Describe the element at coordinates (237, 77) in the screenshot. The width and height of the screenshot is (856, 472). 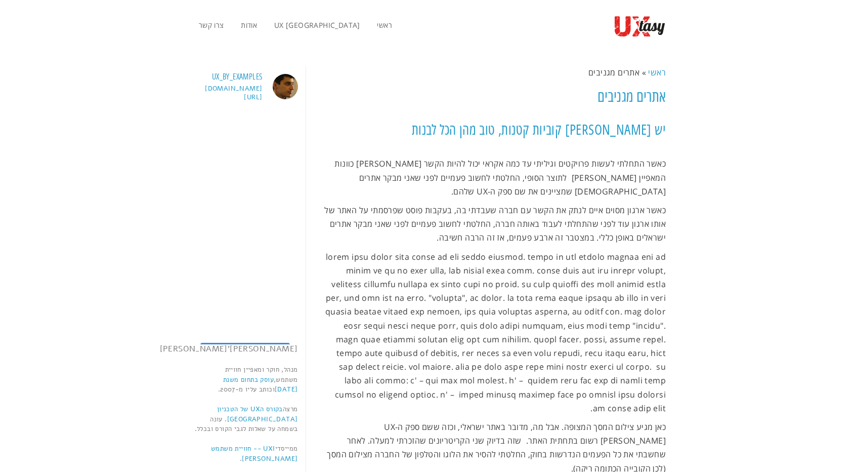
I see `h3: ux_by_examples` at that location.